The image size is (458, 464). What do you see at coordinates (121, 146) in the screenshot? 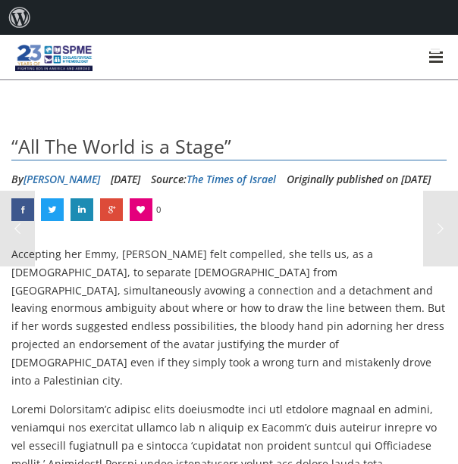
I see `span: “All The World is a Stage”` at bounding box center [121, 146].